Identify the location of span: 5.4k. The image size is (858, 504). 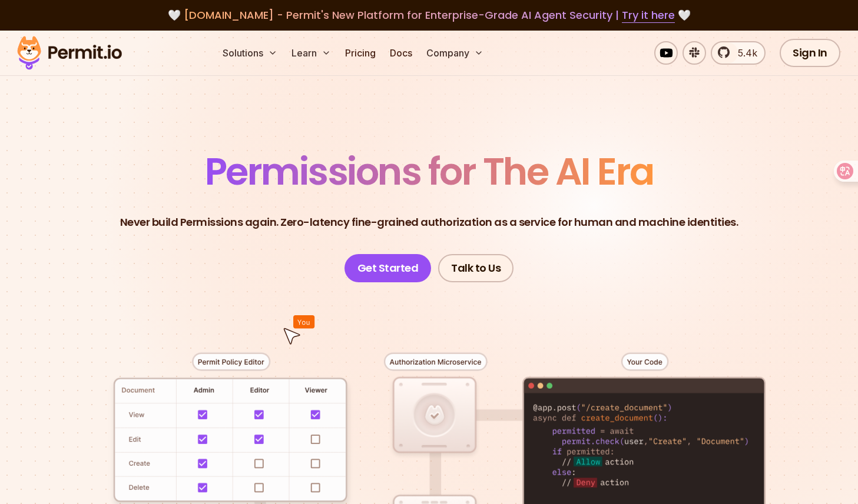
(744, 53).